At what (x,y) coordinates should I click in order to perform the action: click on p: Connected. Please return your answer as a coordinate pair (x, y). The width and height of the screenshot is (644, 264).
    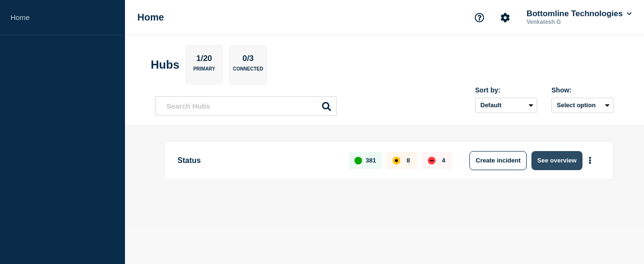
    Looking at the image, I should click on (248, 71).